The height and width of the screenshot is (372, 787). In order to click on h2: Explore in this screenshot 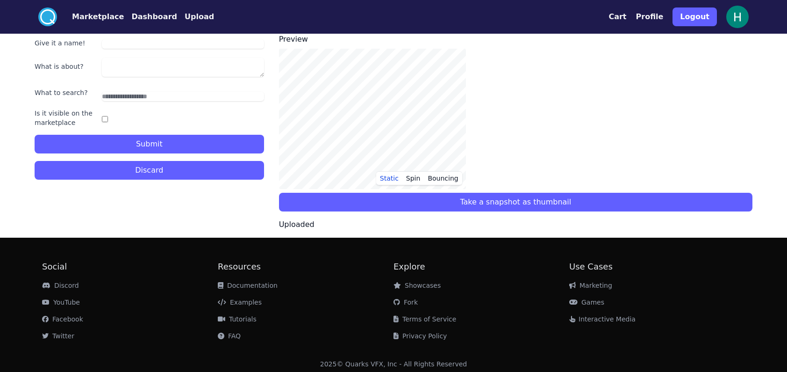, I will do `click(481, 266)`.